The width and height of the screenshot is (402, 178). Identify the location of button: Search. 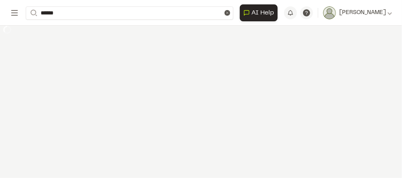
(33, 13).